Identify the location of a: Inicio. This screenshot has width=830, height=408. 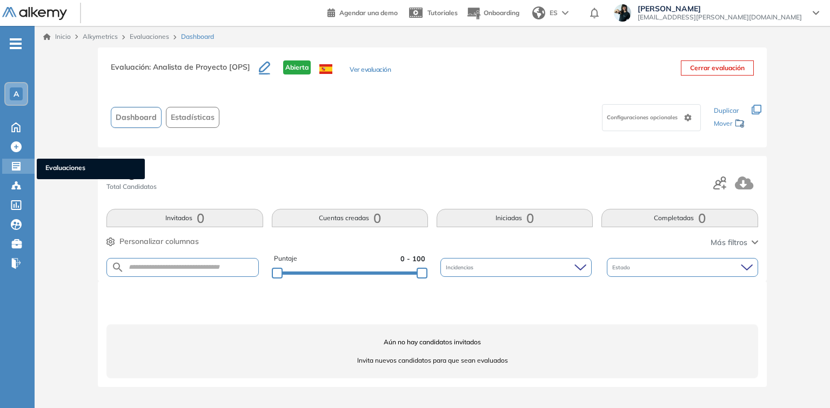
(57, 37).